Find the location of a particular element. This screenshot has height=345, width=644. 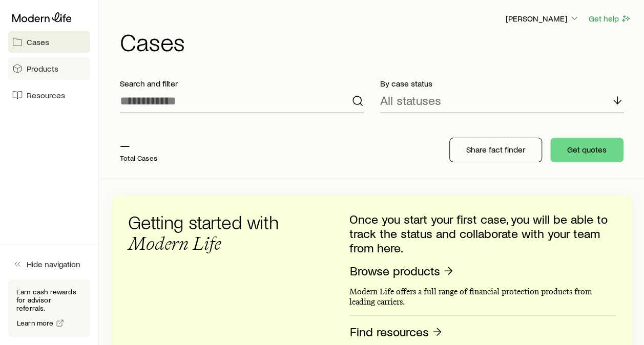

span: Products is located at coordinates (43, 68).